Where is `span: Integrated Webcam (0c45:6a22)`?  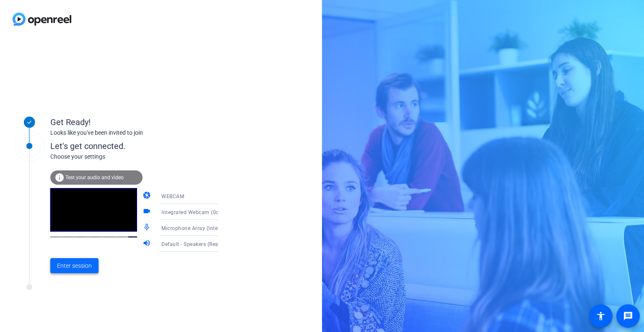 span: Integrated Webcam (0c45:6a22) is located at coordinates (201, 212).